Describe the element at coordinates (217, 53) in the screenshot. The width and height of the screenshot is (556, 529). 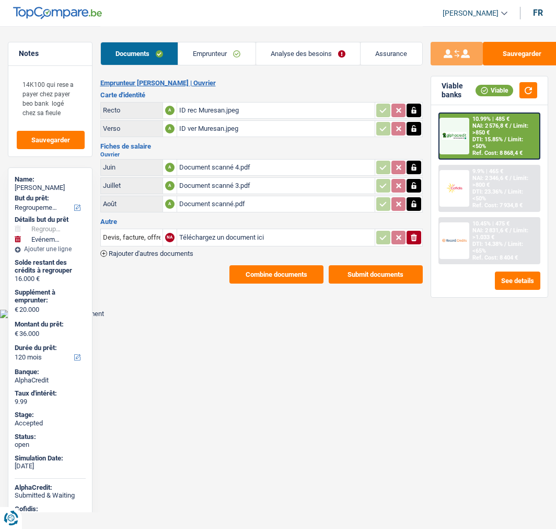
I see `a: Emprunteur` at that location.